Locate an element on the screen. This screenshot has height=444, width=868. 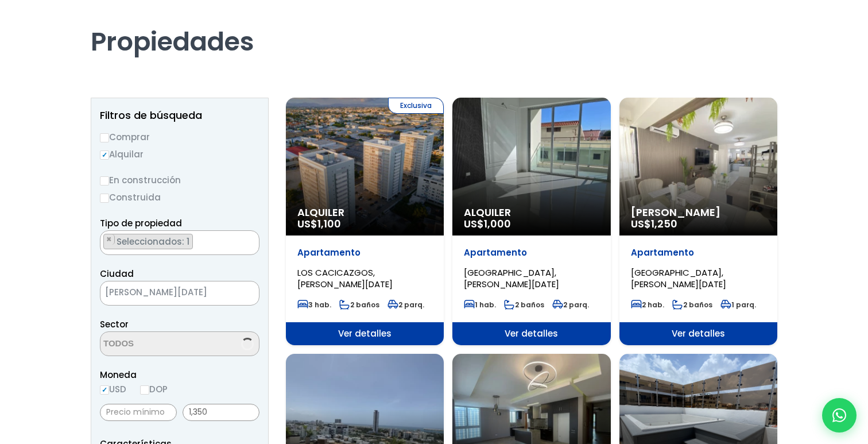
label: Construida is located at coordinates (180, 197).